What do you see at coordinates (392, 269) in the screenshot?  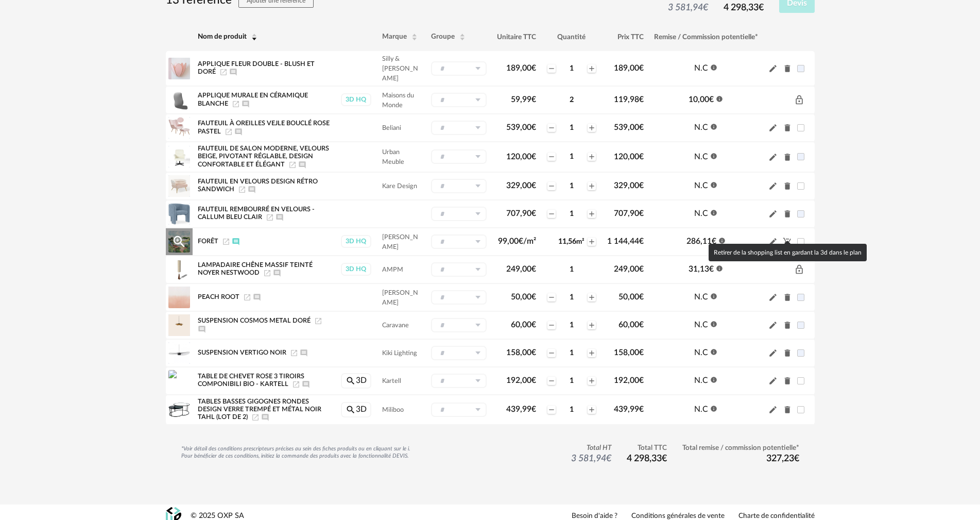 I see `span: AMPM` at bounding box center [392, 269].